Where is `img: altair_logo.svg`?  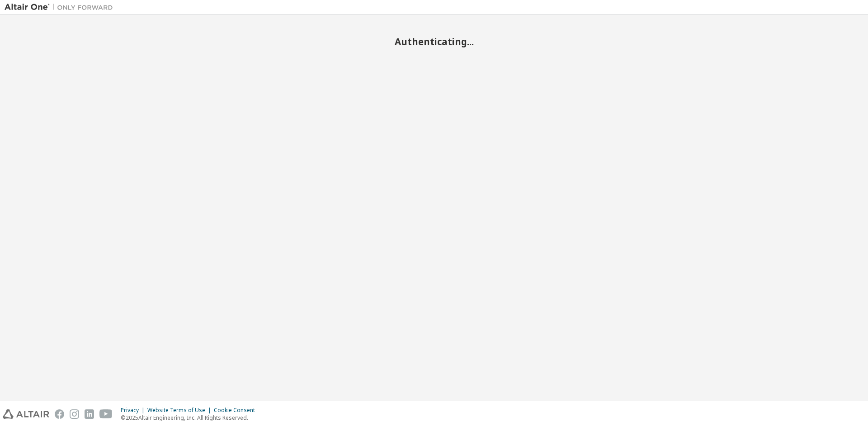
img: altair_logo.svg is located at coordinates (26, 414).